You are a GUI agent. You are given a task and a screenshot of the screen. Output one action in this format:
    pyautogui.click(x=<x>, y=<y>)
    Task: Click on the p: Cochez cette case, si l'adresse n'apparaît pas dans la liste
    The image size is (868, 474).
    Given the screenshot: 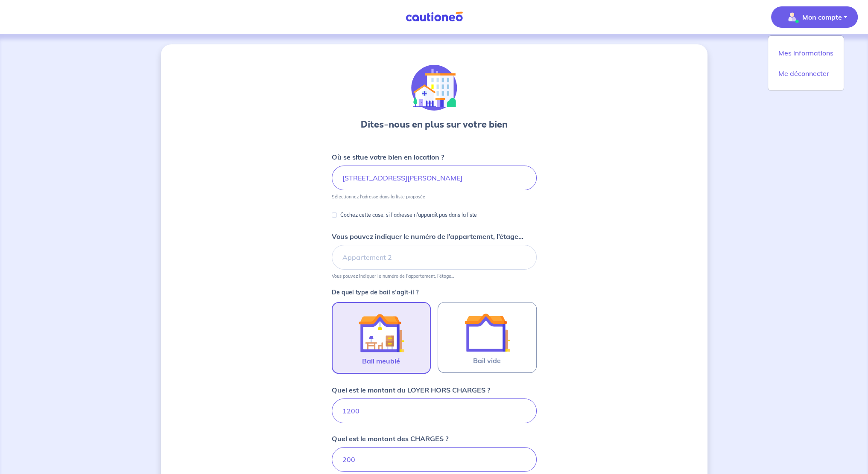 What is the action you would take?
    pyautogui.click(x=409, y=215)
    